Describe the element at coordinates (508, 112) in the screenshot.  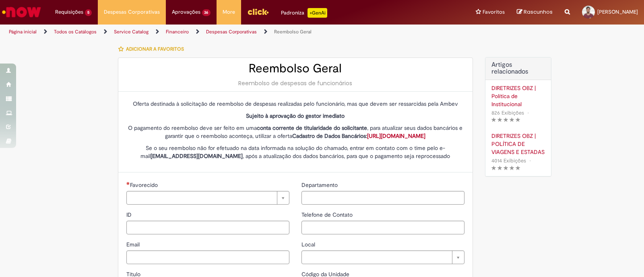
I see `span: 826 Exibições` at that location.